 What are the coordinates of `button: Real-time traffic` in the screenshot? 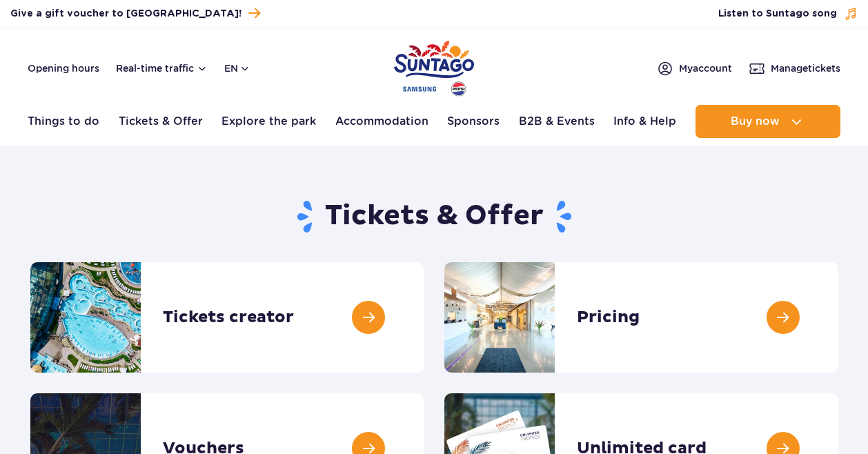 It's located at (162, 68).